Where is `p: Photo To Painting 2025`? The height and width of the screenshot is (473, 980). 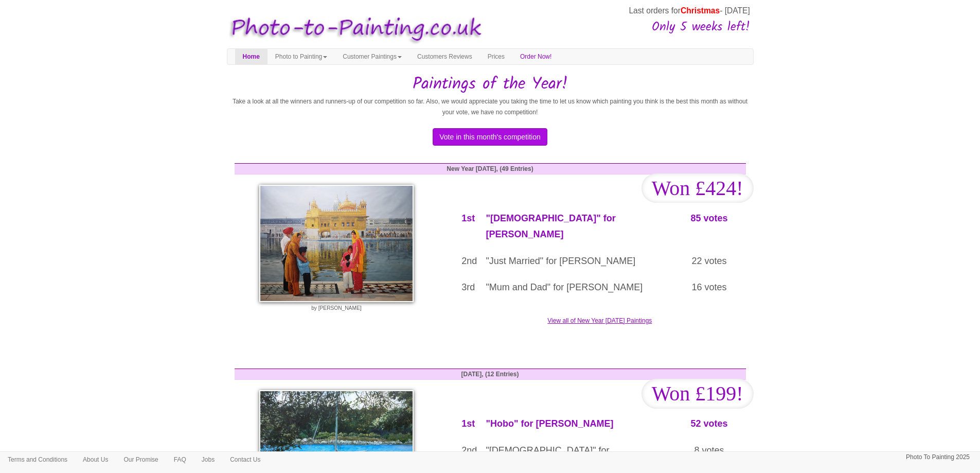
p: Photo To Painting 2025 is located at coordinates (938, 457).